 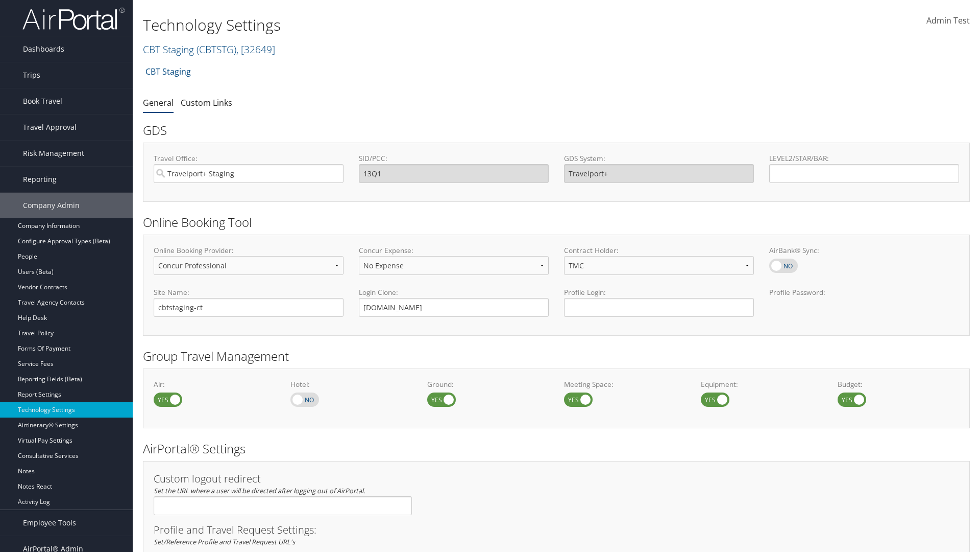 I want to click on span: Company Admin, so click(x=51, y=205).